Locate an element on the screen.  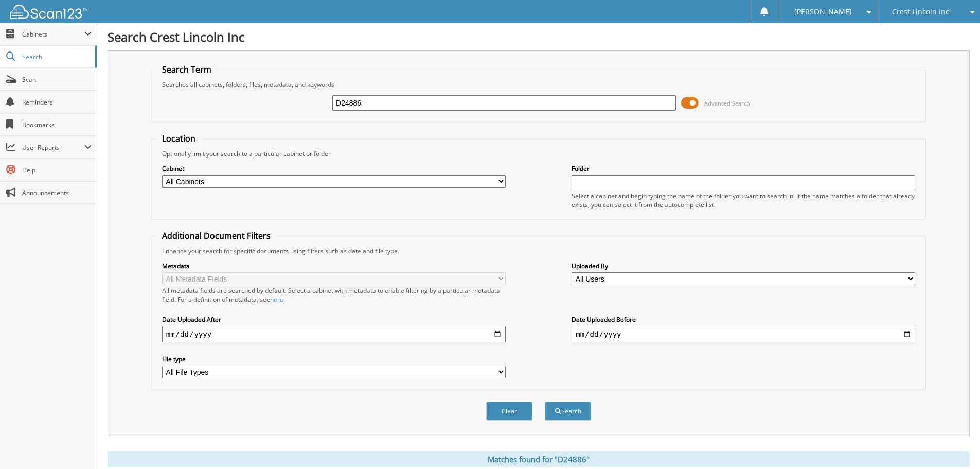
label: Cabinet is located at coordinates (334, 168).